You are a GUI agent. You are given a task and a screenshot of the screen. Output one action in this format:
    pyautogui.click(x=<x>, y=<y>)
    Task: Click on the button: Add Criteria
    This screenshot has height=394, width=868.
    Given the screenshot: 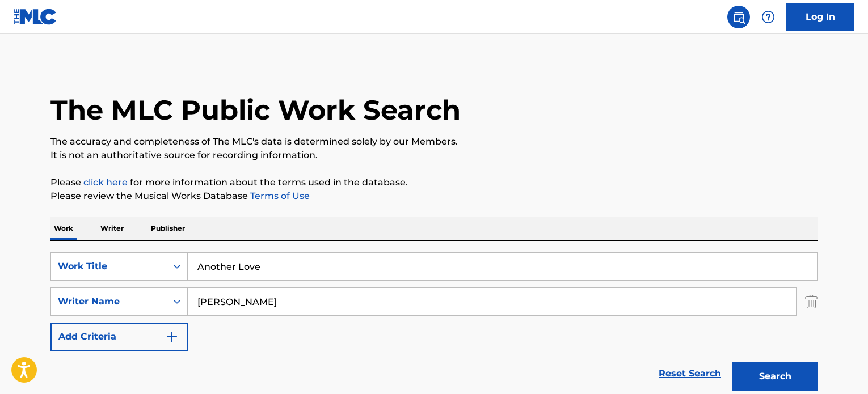 What is the action you would take?
    pyautogui.click(x=119, y=337)
    